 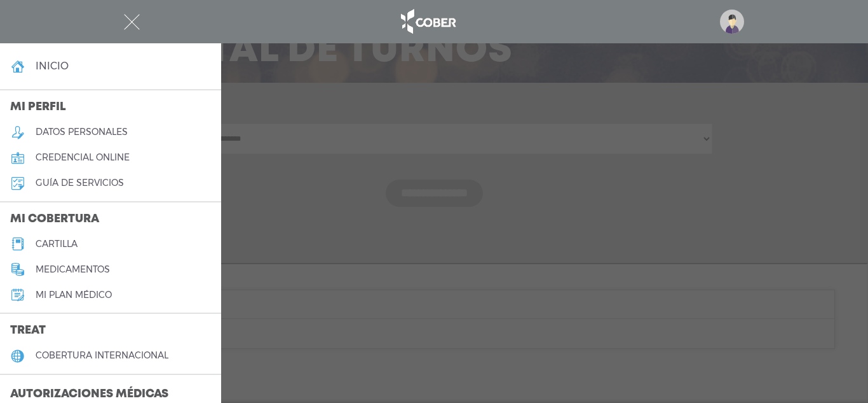 What do you see at coordinates (433, 40) in the screenshot?
I see `h1: 404 Page Not Found` at bounding box center [433, 40].